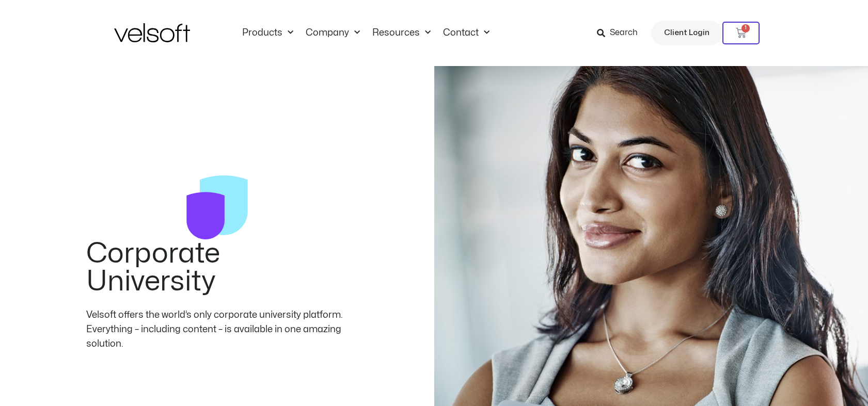  I want to click on h2: Corporate University, so click(217, 268).